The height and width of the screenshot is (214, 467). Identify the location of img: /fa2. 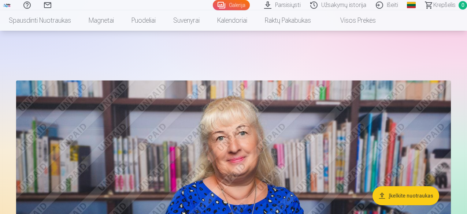
(7, 5).